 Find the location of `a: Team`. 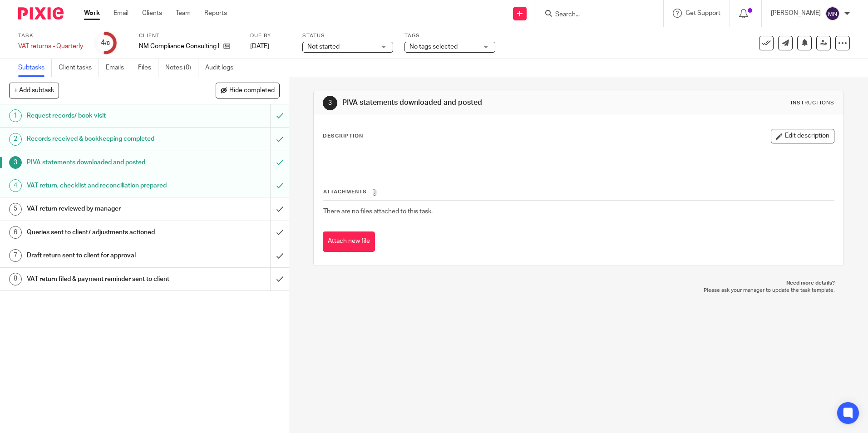

a: Team is located at coordinates (183, 13).